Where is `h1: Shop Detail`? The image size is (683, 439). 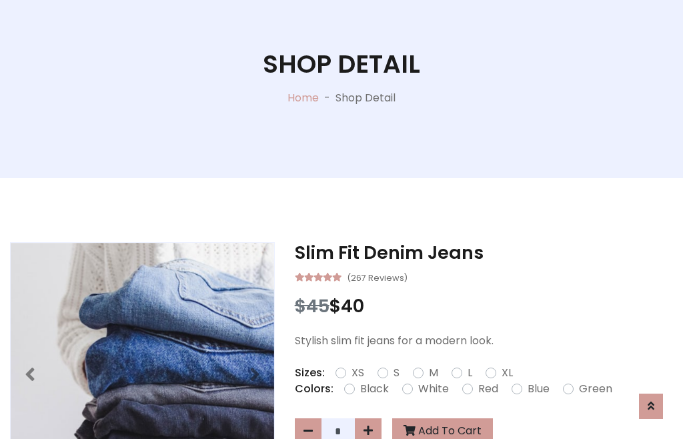 h1: Shop Detail is located at coordinates (342, 64).